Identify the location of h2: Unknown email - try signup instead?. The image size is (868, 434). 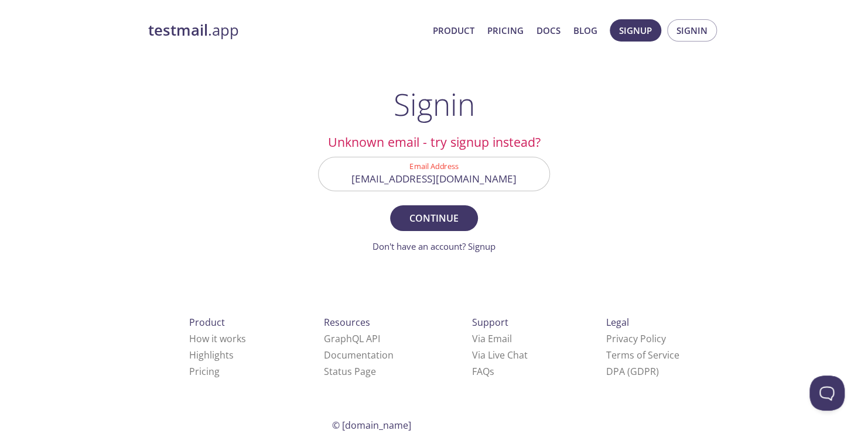
(434, 142).